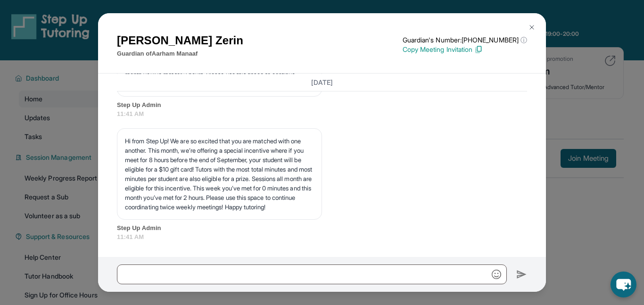  I want to click on p: Hi from Step Up! We are so excited that you are matched with one another. This month, we’re offer..., so click(219, 175).